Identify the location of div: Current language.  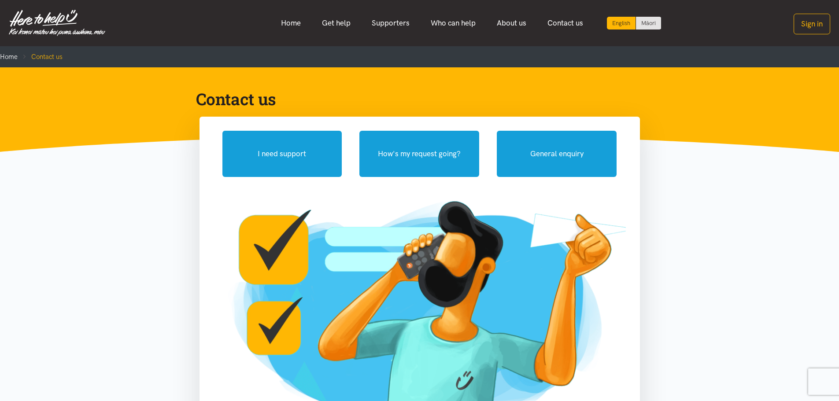
(622, 23).